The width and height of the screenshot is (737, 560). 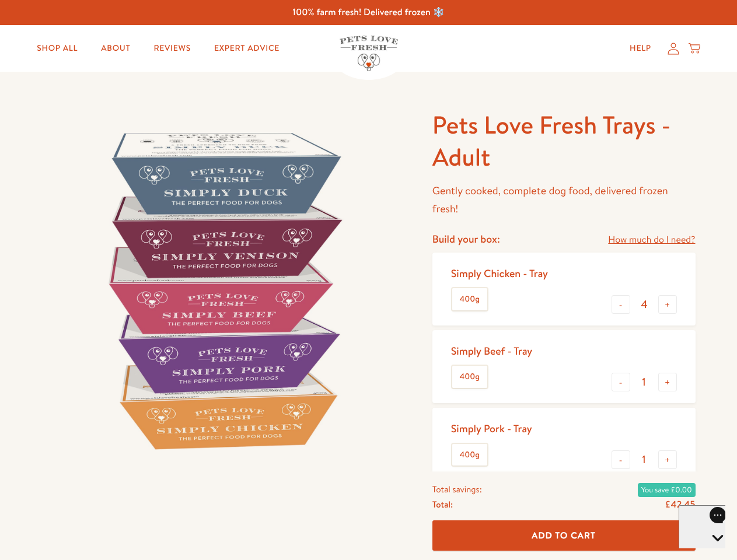 What do you see at coordinates (563, 140) in the screenshot?
I see `h1: Pets Love Fresh Trays - Adult` at bounding box center [563, 140].